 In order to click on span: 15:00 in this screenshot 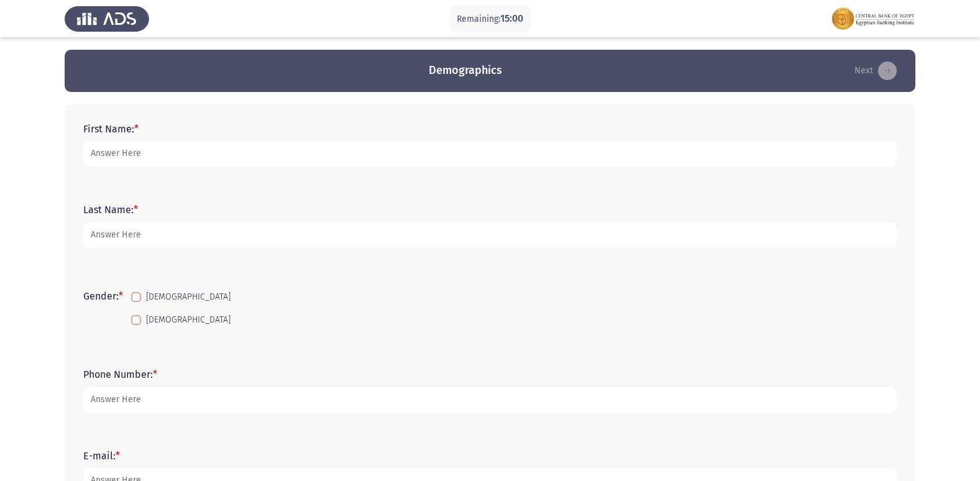, I will do `click(511, 18)`.